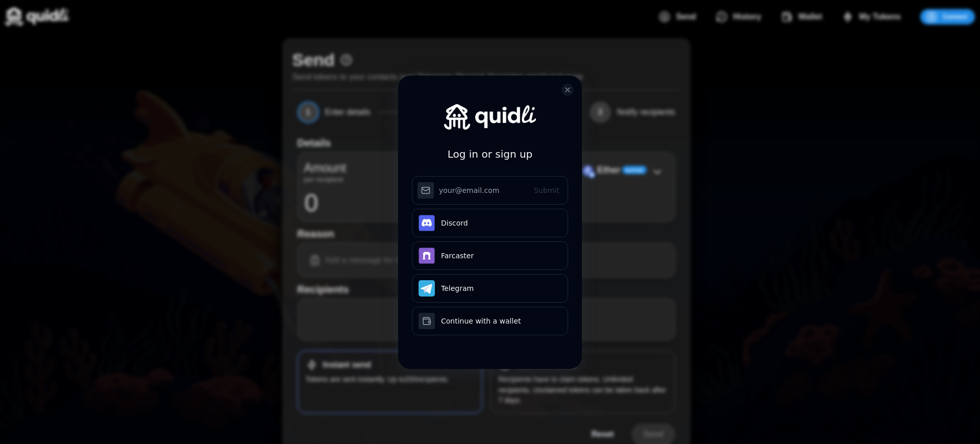  I want to click on h3: Log in or sign up, so click(490, 154).